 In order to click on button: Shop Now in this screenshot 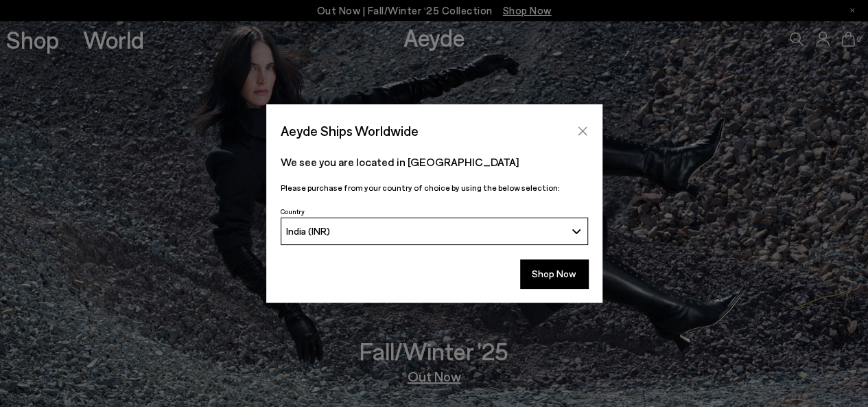, I will do `click(553, 274)`.